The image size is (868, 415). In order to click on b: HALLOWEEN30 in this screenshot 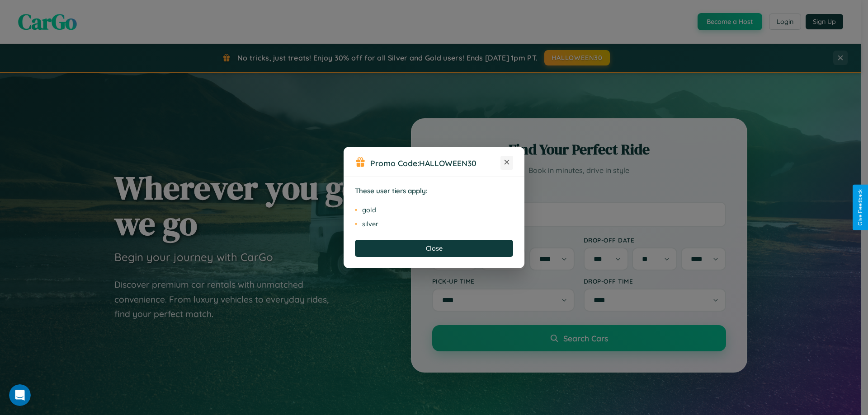, I will do `click(448, 163)`.